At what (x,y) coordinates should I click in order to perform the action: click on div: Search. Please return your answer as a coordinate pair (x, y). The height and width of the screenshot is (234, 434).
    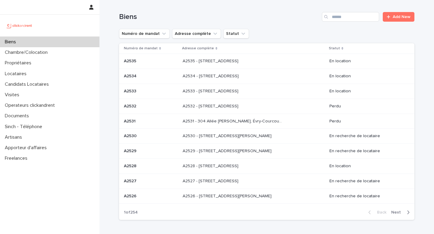
    Looking at the image, I should click on (350, 17).